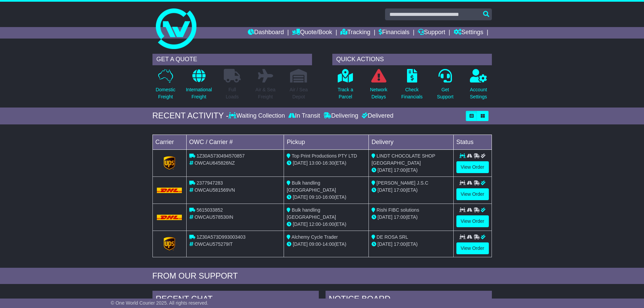 This screenshot has width=644, height=308. What do you see at coordinates (326, 142) in the screenshot?
I see `td: Pickup` at bounding box center [326, 142].